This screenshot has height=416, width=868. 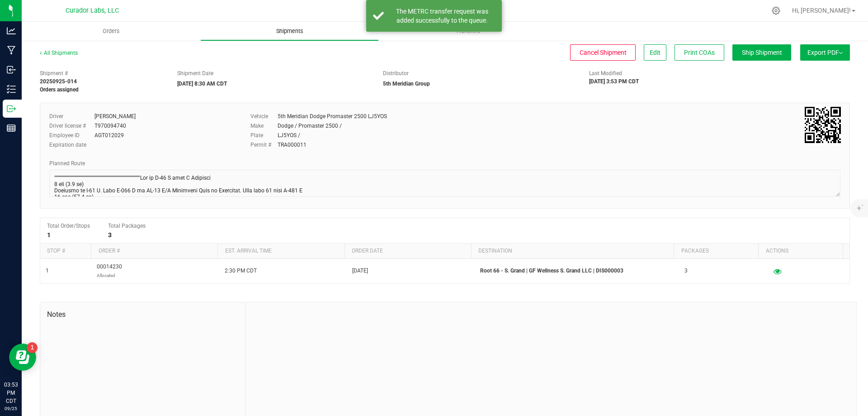 What do you see at coordinates (395, 73) in the screenshot?
I see `label: Distributor` at bounding box center [395, 73].